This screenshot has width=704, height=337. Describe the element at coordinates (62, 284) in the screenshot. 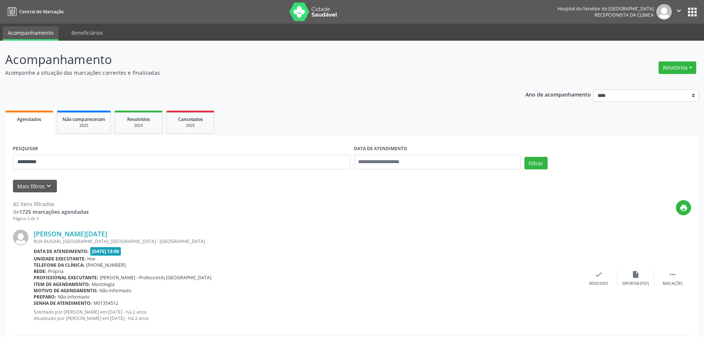

I see `b: Item de agendamento:` at that location.